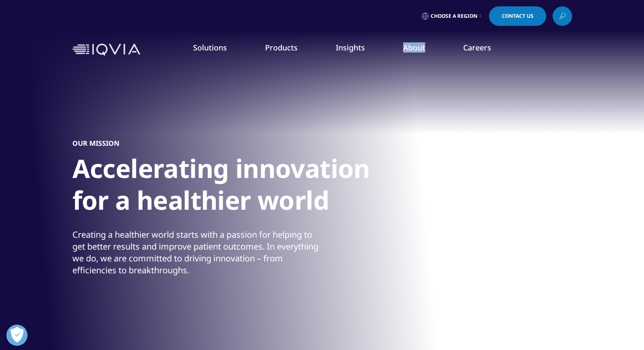 Image resolution: width=644 pixels, height=350 pixels. Describe the element at coordinates (96, 143) in the screenshot. I see `h5: OUR MISSION` at that location.